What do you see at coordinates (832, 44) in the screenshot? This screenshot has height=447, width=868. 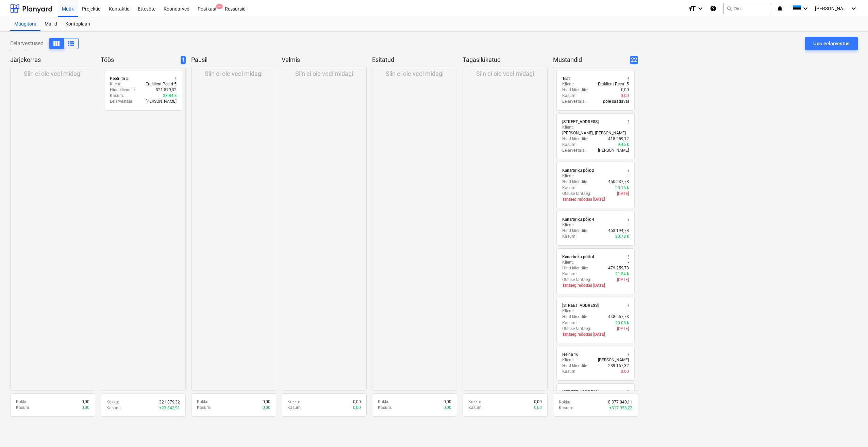 I see `button: Uus eelarvestus` at bounding box center [832, 44].